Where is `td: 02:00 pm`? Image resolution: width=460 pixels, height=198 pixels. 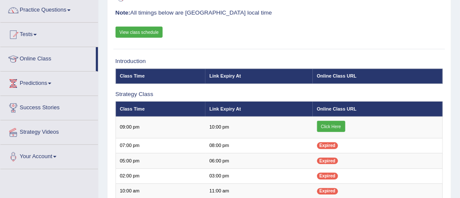 td: 02:00 pm is located at coordinates (161, 176).